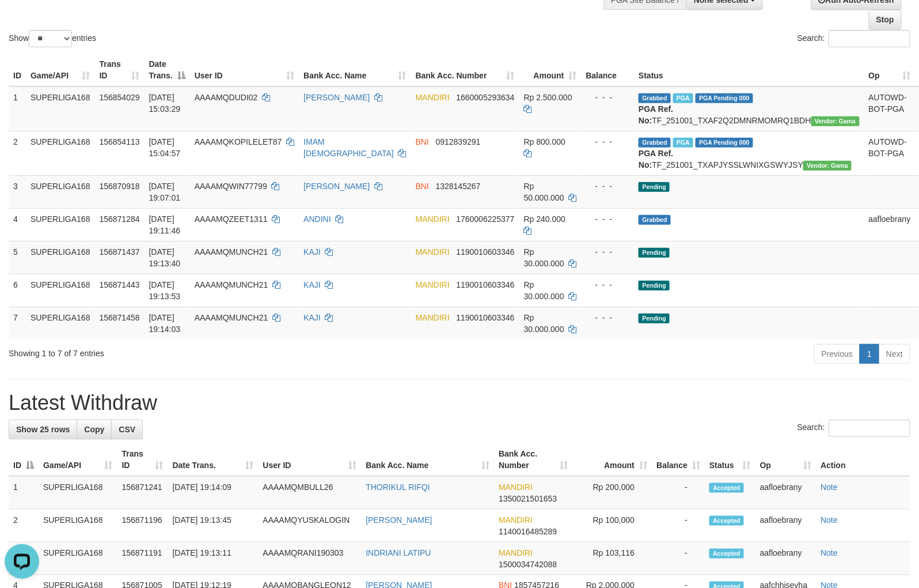 The height and width of the screenshot is (588, 919). What do you see at coordinates (239, 142) in the screenshot?
I see `span: AAAAMQKOPILELET87` at bounding box center [239, 142].